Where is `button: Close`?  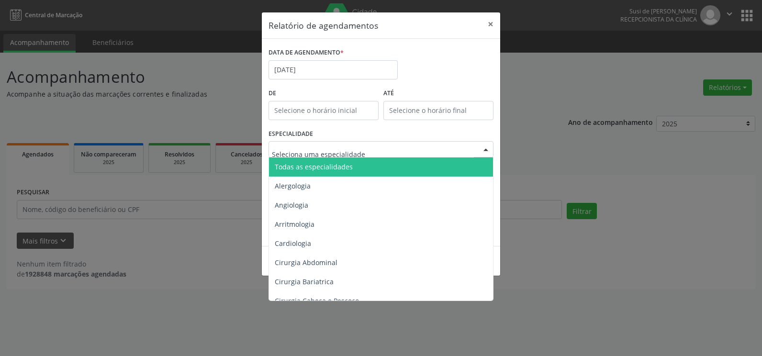 button: Close is located at coordinates (491, 24).